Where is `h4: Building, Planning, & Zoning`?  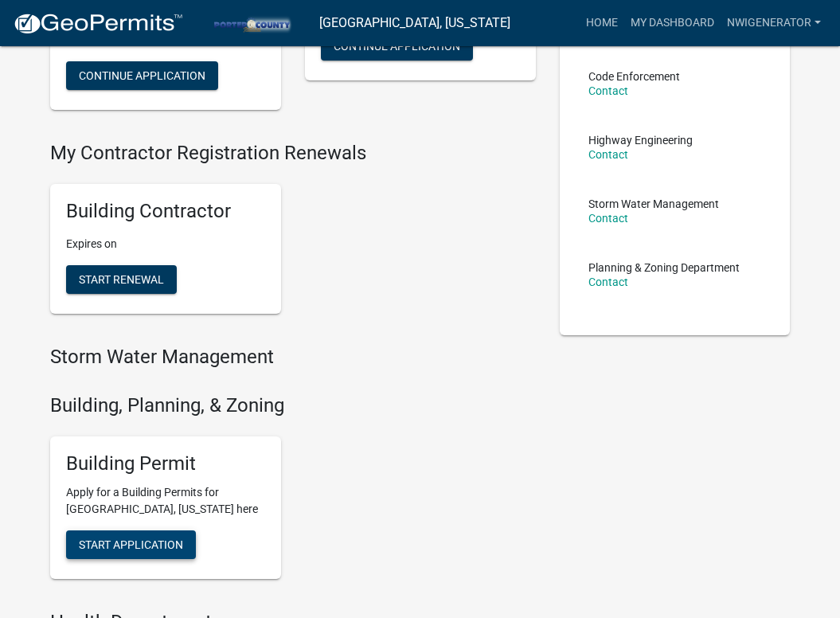 h4: Building, Planning, & Zoning is located at coordinates (293, 405).